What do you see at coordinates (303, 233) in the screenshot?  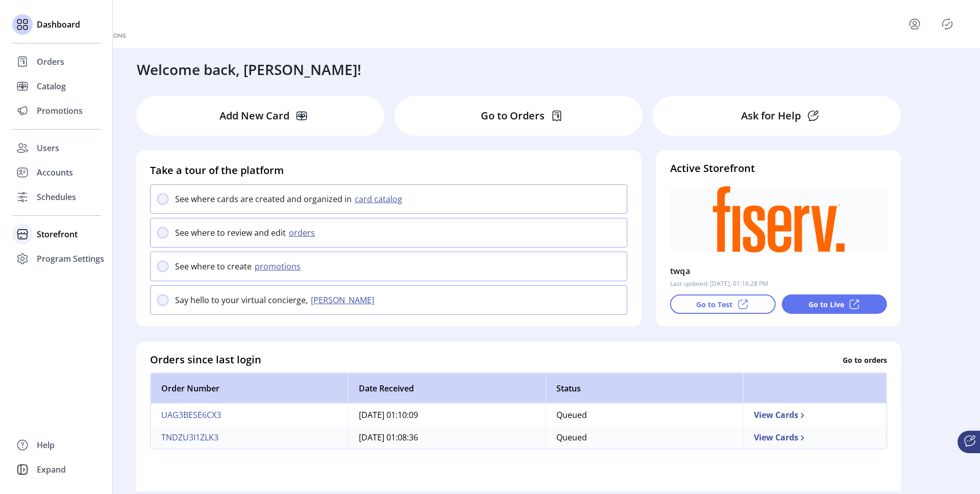 I see `button: orders` at bounding box center [303, 233].